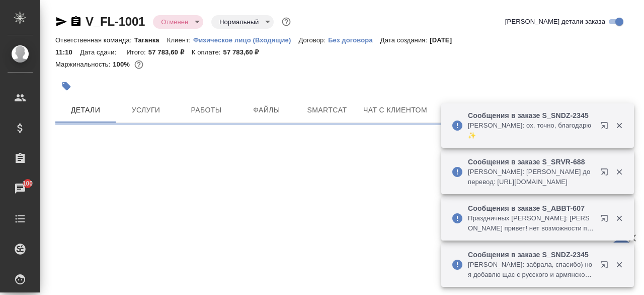  What do you see at coordinates (28, 184) in the screenshot?
I see `span: 100` at bounding box center [28, 184].